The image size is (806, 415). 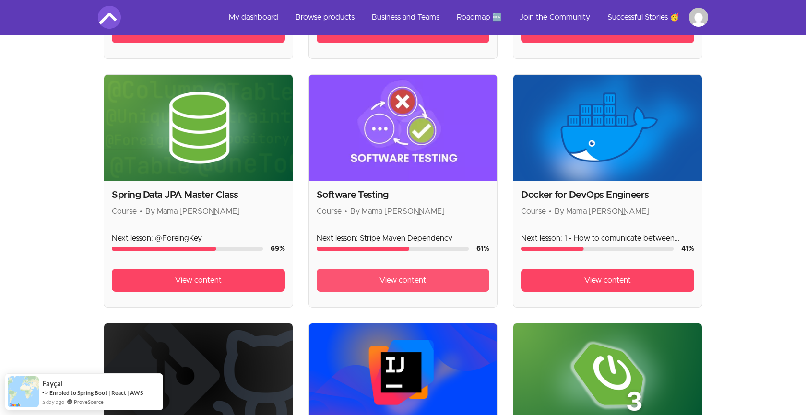 What do you see at coordinates (479, 17) in the screenshot?
I see `a: Roadmap 🆕` at bounding box center [479, 17].